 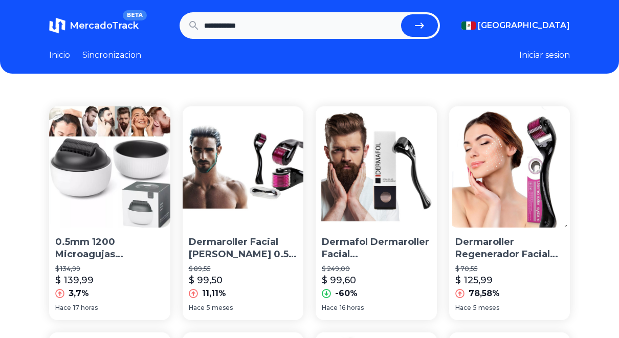 What do you see at coordinates (243, 167) in the screenshot?
I see `img: Dermaroller Facial Barba 0.5 Mm Titanio Regenera Colágeno` at bounding box center [243, 167].